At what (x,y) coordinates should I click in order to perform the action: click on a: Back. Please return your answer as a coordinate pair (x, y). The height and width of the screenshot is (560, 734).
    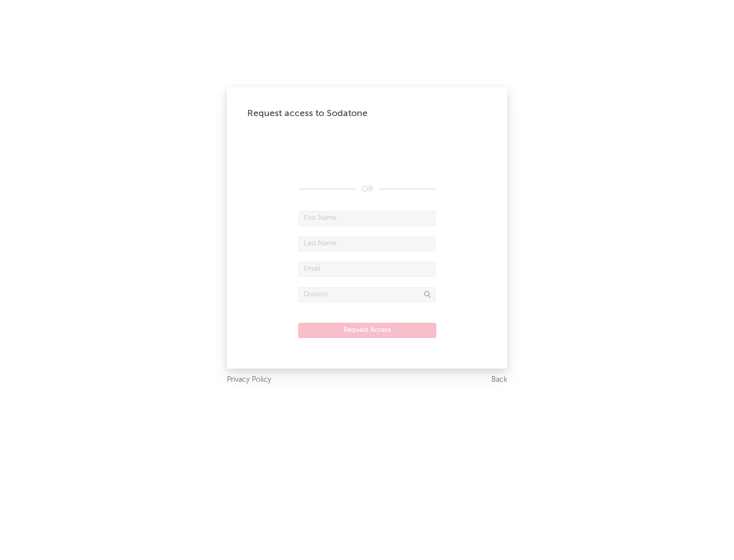
    Looking at the image, I should click on (499, 380).